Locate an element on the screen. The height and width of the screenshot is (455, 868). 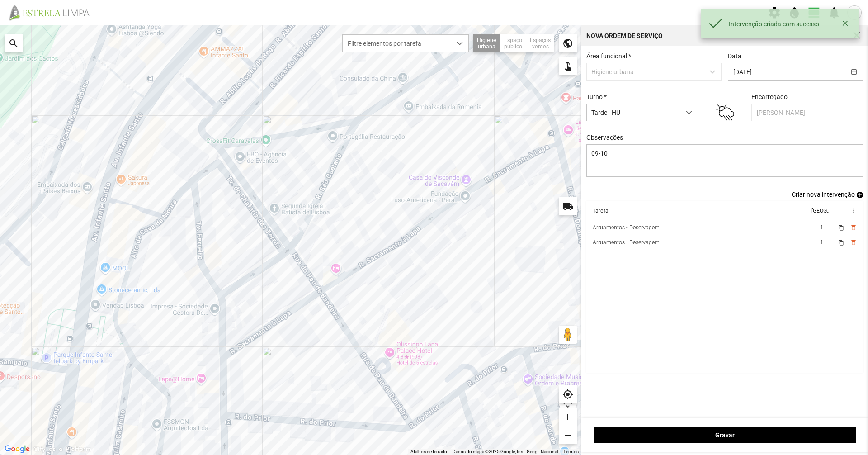
div: search is located at coordinates (13, 43).